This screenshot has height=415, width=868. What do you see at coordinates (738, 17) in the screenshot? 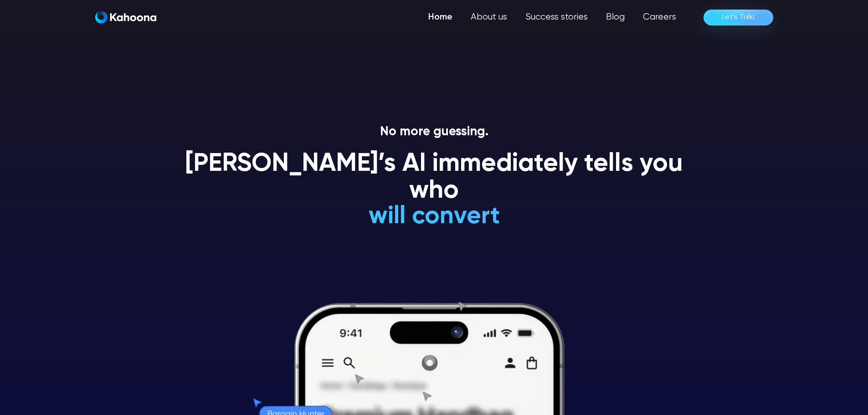
I see `a: Let’s Talk!` at bounding box center [738, 17].